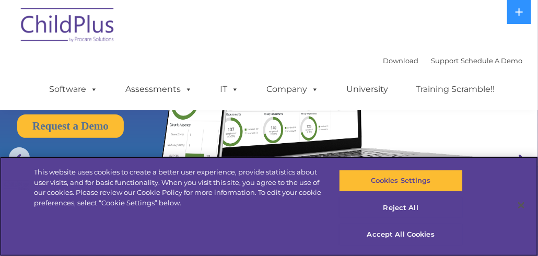  I want to click on a: Download, so click(401, 61).